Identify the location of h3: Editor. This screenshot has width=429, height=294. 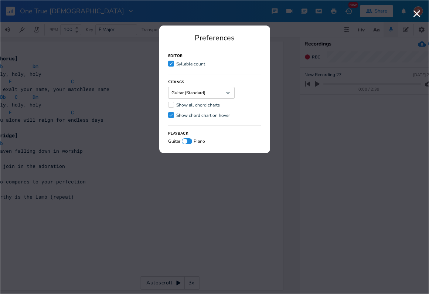
(176, 56).